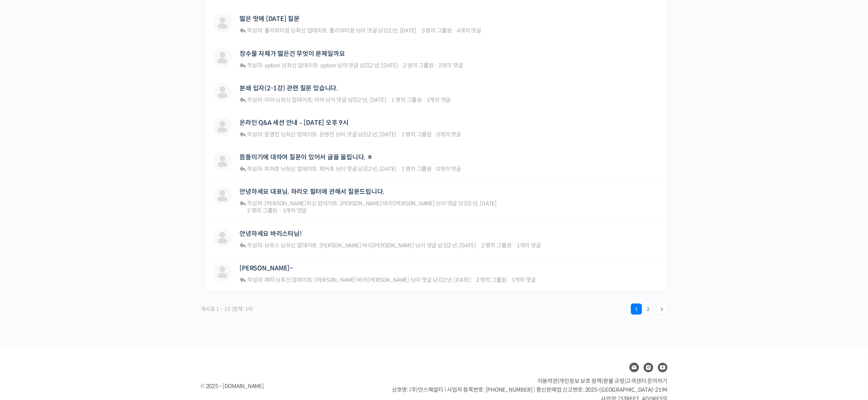 The height and width of the screenshot is (400, 868). Describe the element at coordinates (581, 381) in the screenshot. I see `a: 개인정보 보호 정책` at that location.